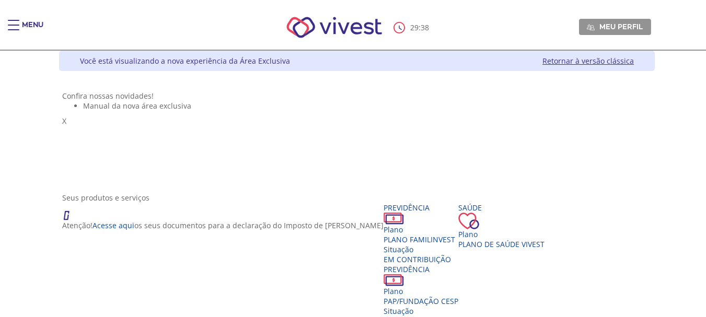  What do you see at coordinates (32, 30) in the screenshot?
I see `div: Menu` at bounding box center [32, 30].